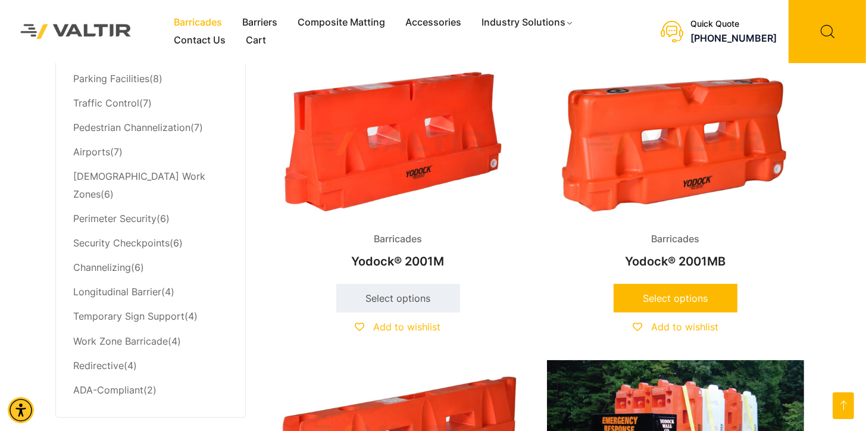 Image resolution: width=866 pixels, height=431 pixels. Describe the element at coordinates (199, 40) in the screenshot. I see `a: Contact Us` at that location.